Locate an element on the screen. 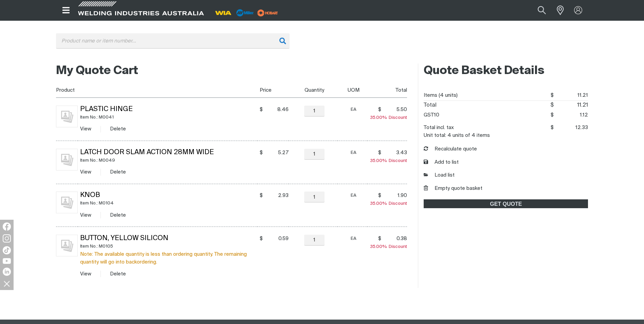 Image resolution: width=644 pixels, height=324 pixels. div: Item No.: M0104 is located at coordinates (169, 203).